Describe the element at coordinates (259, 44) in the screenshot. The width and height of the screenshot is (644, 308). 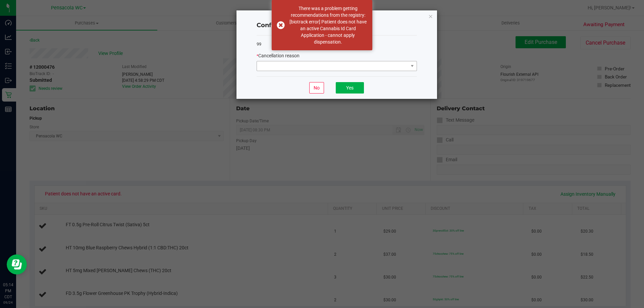
I see `span: 99` at that location.